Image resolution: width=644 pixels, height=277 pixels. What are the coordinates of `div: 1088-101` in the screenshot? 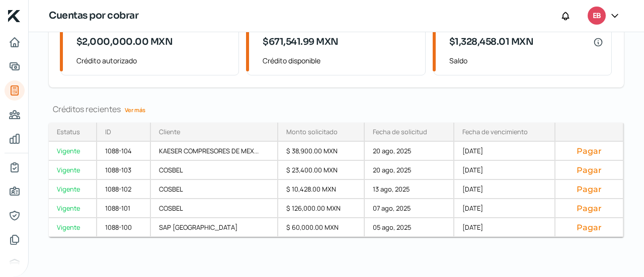 It's located at (123, 209).